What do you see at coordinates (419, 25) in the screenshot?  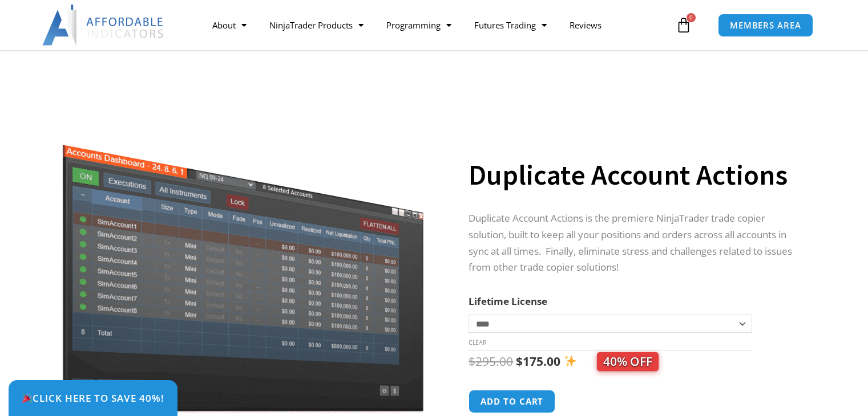 I see `a: Programming` at bounding box center [419, 25].